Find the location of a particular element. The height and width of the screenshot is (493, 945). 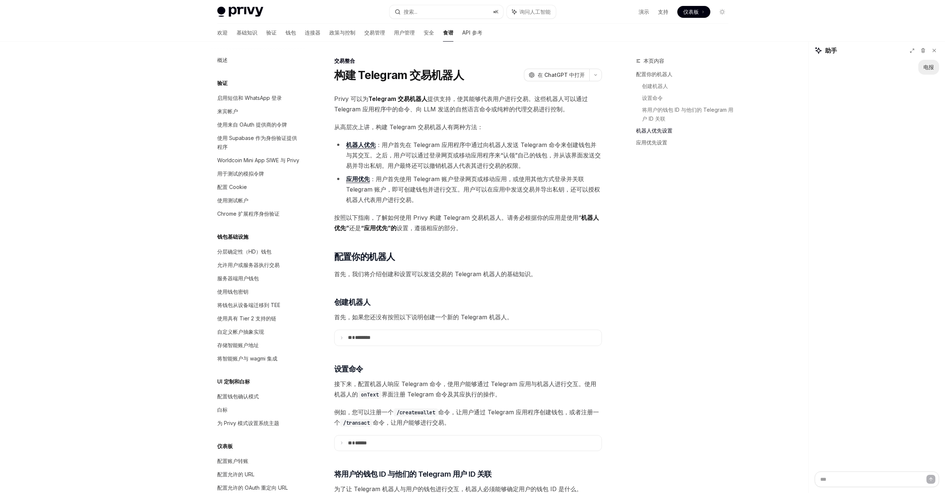

a: 服务器端用户钱包 is located at coordinates (259, 278).